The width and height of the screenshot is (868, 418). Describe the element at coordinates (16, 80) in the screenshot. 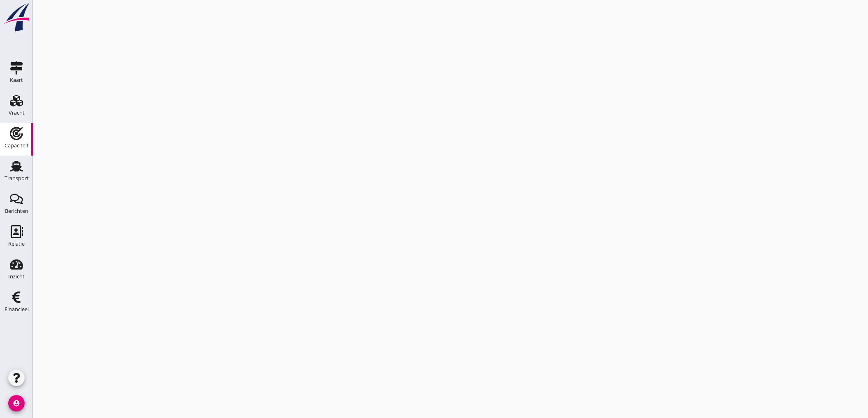

I see `div: Kaart` at that location.